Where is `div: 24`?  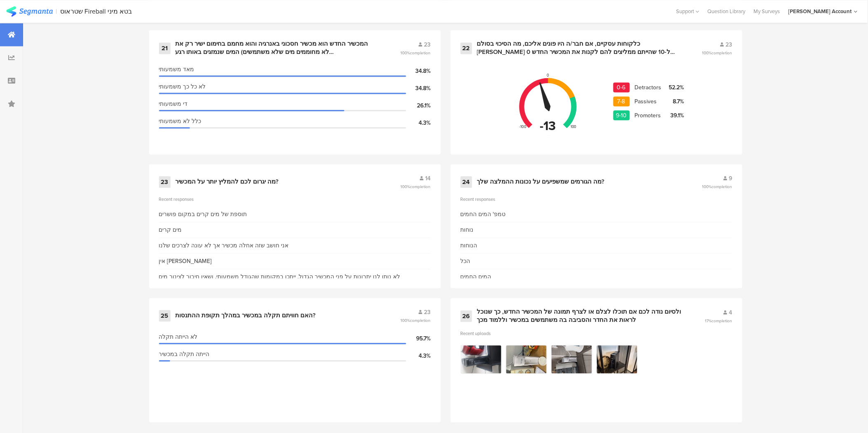 div: 24 is located at coordinates (466, 182).